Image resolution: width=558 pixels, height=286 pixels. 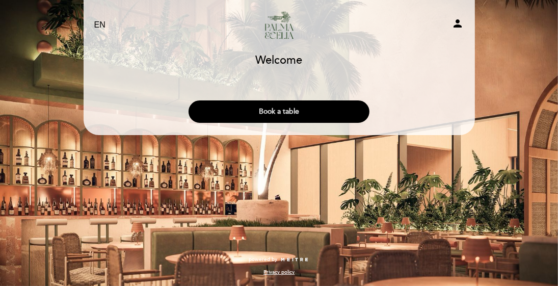 I want to click on a: powered by, so click(x=279, y=260).